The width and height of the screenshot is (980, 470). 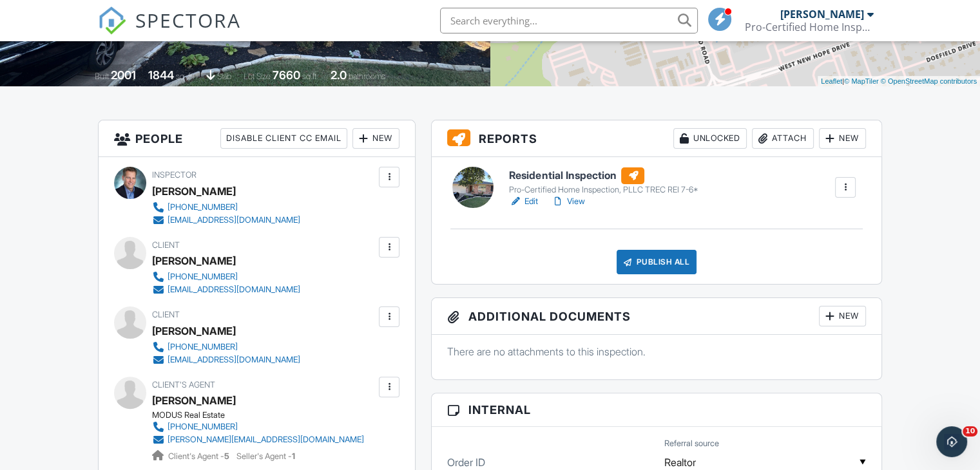 I want to click on div: 1844, so click(x=161, y=75).